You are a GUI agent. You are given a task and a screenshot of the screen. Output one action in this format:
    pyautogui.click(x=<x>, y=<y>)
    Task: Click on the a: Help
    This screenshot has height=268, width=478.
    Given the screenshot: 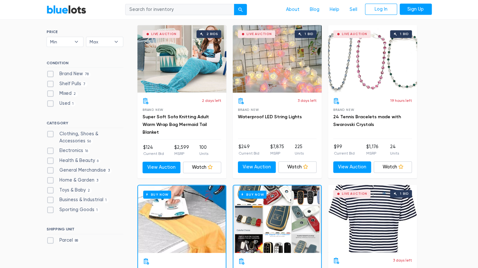 What is the action you would take?
    pyautogui.click(x=334, y=10)
    